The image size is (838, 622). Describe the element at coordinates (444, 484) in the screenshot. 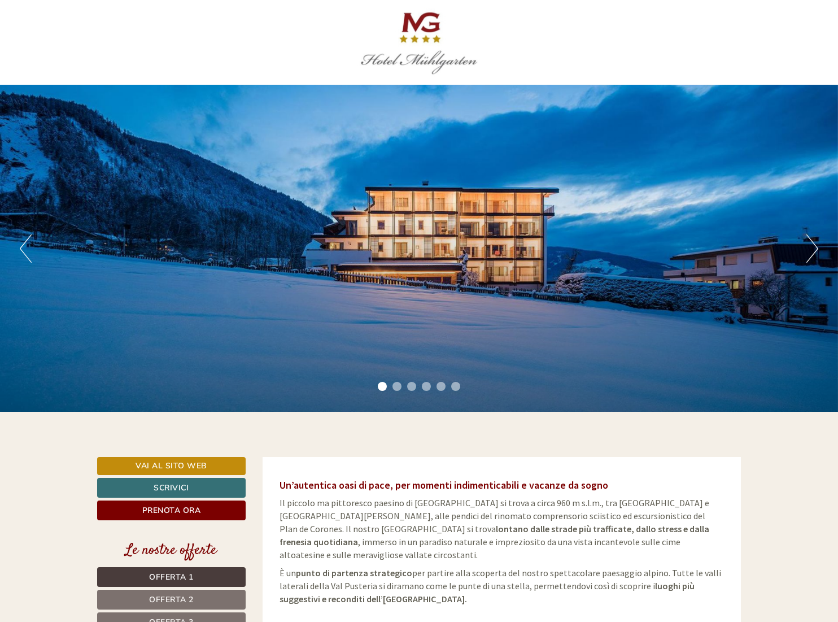

I see `span: Un’autentica oasi di pace, per momenti indimenticabili e vacanze da sogno` at that location.